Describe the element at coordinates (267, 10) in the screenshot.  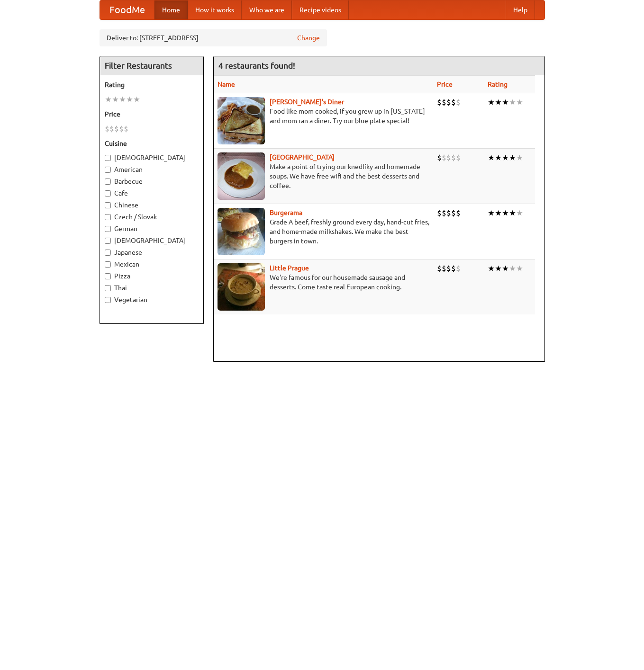
I see `a: Who we are` at that location.